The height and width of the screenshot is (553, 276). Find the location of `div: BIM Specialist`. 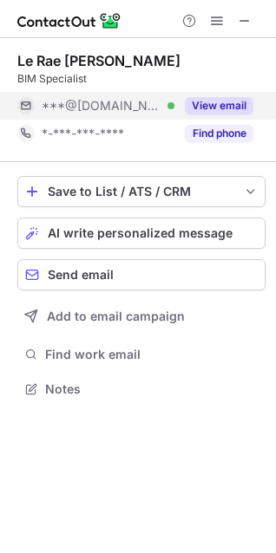

div: BIM Specialist is located at coordinates (141, 79).